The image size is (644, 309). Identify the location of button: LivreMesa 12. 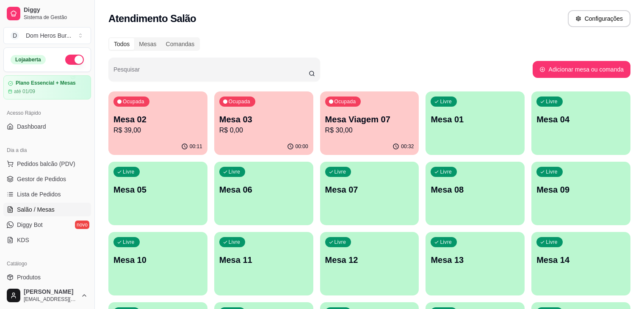
(369, 264).